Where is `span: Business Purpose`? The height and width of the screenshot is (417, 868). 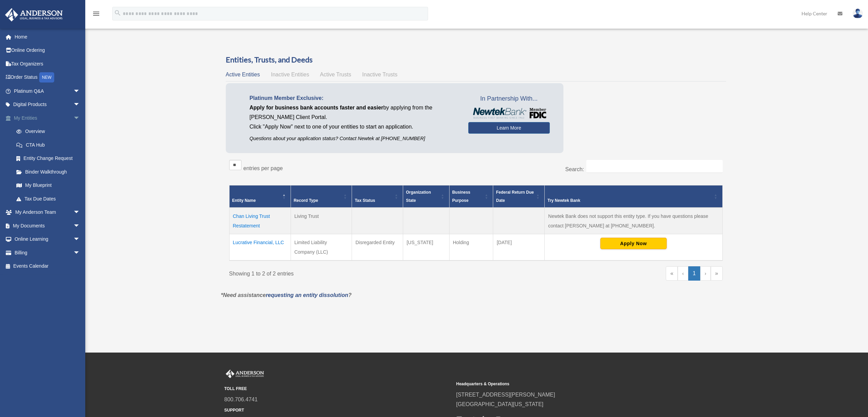 span: Business Purpose is located at coordinates (461, 196).